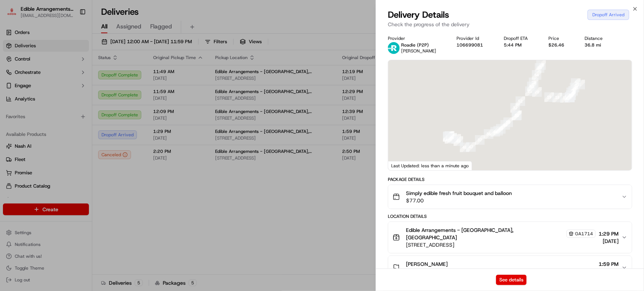 The image size is (644, 291). Describe the element at coordinates (537, 92) in the screenshot. I see `div: 20` at that location.